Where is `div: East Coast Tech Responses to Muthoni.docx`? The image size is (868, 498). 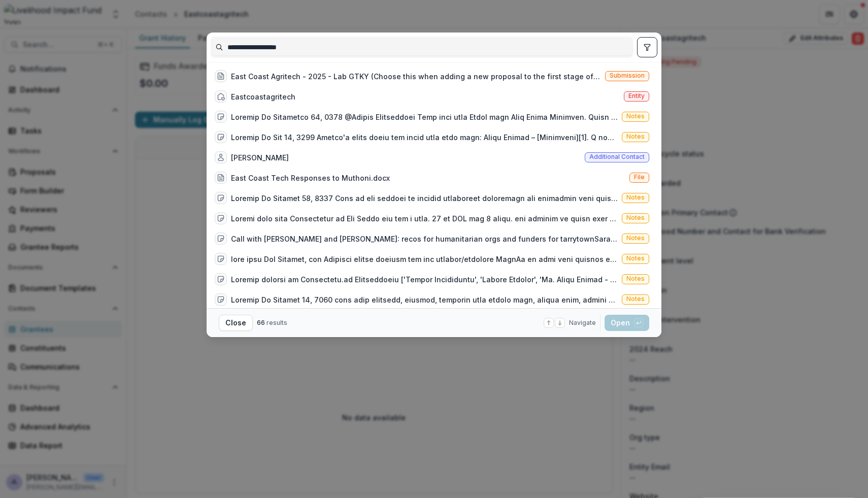
div: East Coast Tech Responses to Muthoni.docx is located at coordinates (310, 178).